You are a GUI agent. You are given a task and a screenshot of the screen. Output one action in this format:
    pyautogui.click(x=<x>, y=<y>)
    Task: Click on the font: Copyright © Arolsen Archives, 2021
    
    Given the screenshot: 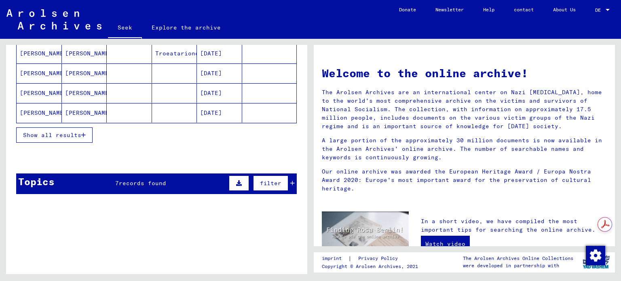 What is the action you would take?
    pyautogui.click(x=370, y=266)
    